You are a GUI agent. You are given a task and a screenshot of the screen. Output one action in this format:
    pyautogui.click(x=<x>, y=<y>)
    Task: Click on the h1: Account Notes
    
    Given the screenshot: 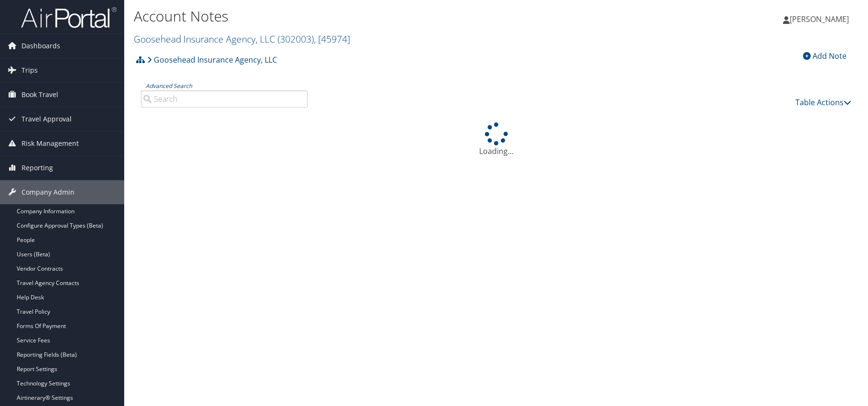 What is the action you would take?
    pyautogui.click(x=375, y=16)
    